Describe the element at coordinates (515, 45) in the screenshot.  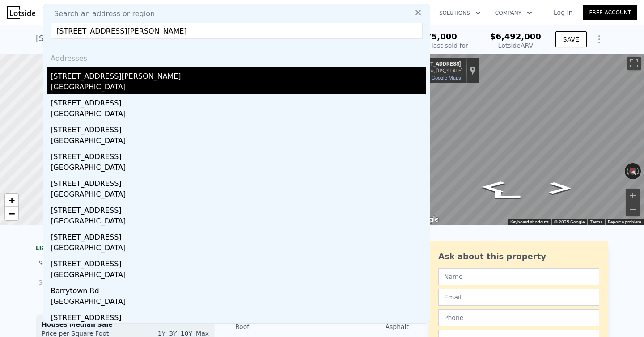
I see `div: Lotside ARV` at that location.